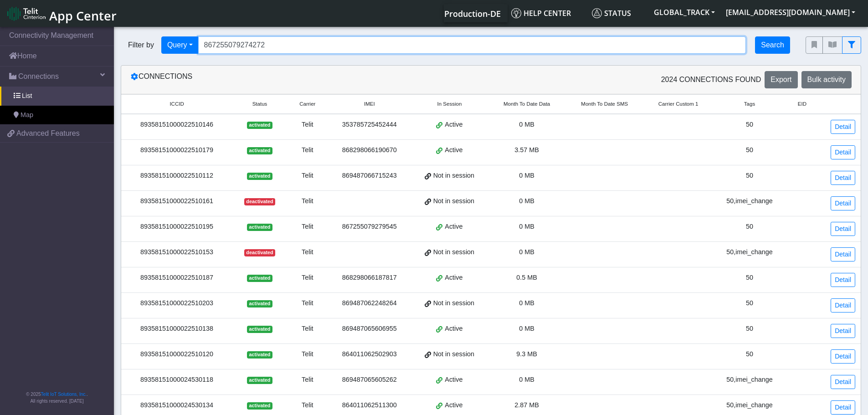  What do you see at coordinates (826, 80) in the screenshot?
I see `span: Bulk activity` at bounding box center [826, 80].